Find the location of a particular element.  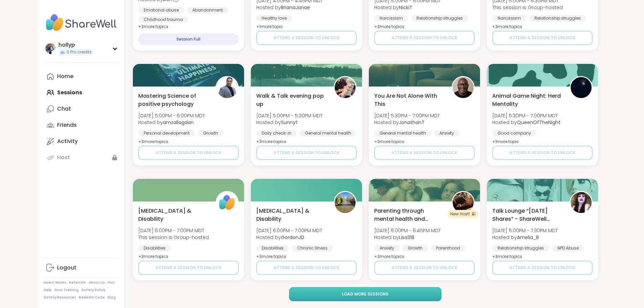

img: QueenOfTheNight is located at coordinates (581, 88).